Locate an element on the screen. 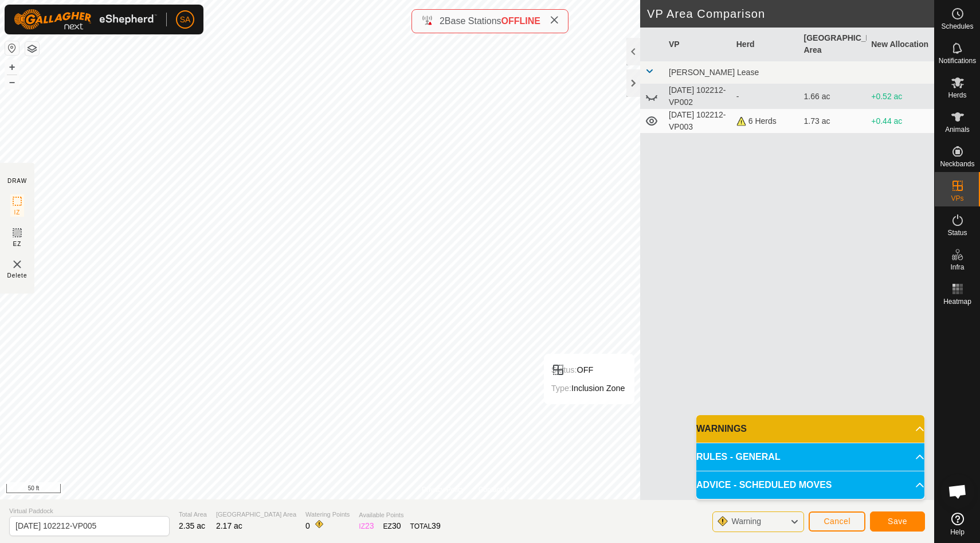  span: Save is located at coordinates (898, 521).